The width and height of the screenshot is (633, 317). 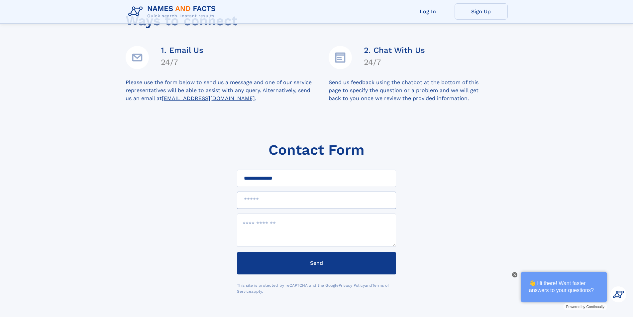 What do you see at coordinates (227, 90) in the screenshot?
I see `div: Please use the form below to send us a message and one of our service representatives will be abl...` at bounding box center [227, 90].